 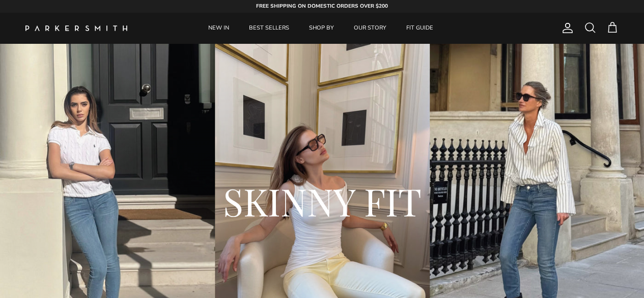 I want to click on h2: SKINNY FIT, so click(x=322, y=201).